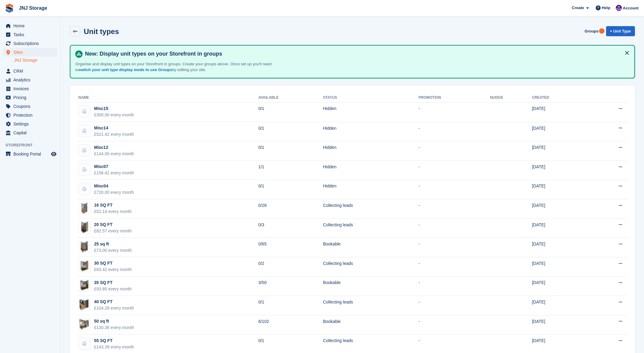  Describe the element at coordinates (112, 230) in the screenshot. I see `div: £62.57 every month` at that location.